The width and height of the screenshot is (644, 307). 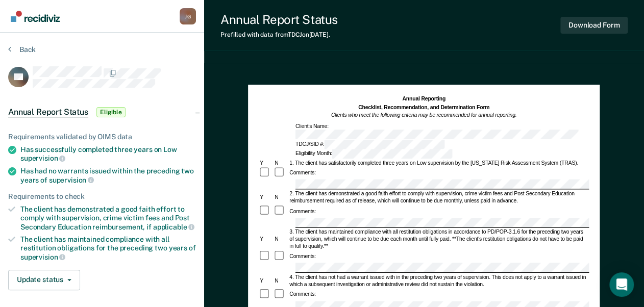 What do you see at coordinates (423, 107) in the screenshot?
I see `strong: Checklist, Recommendation, and Determination Form` at bounding box center [423, 107].